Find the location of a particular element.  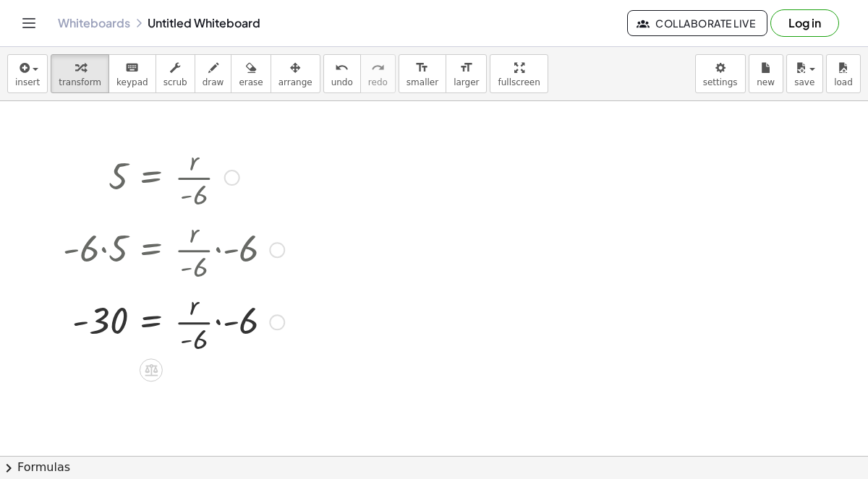

button: erase is located at coordinates (251, 73).